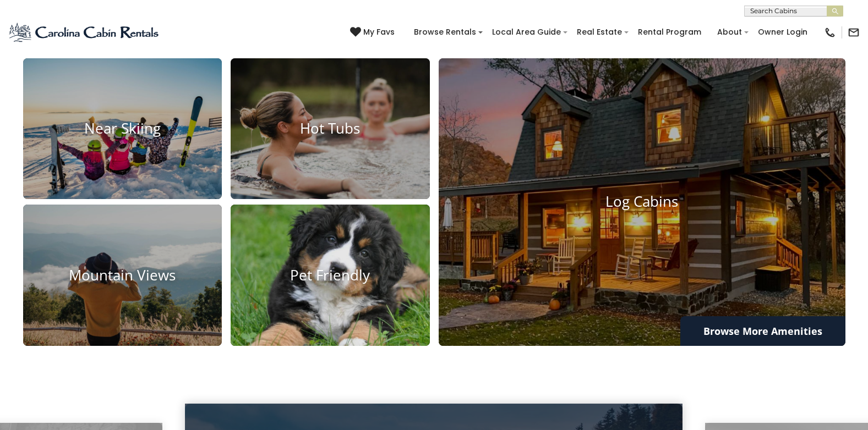 This screenshot has width=868, height=430. I want to click on a: Hot Tubs, so click(330, 129).